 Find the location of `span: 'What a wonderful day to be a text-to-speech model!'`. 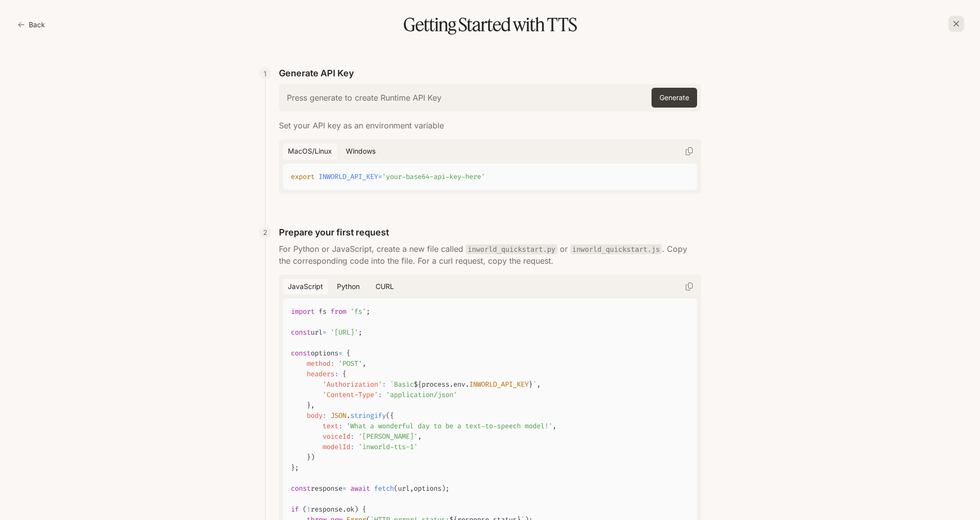

span: 'What a wonderful day to be a text-to-speech model!' is located at coordinates (450, 426).